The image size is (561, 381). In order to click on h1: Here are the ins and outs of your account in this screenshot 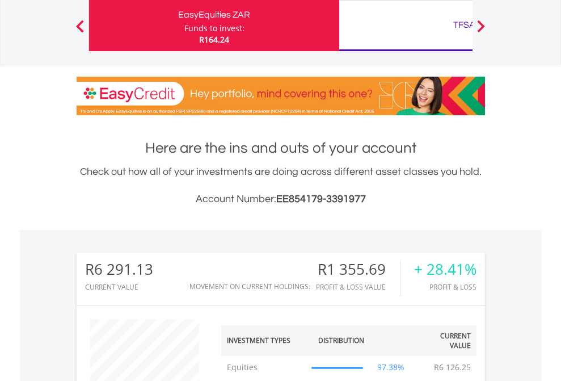, I will do `click(281, 148)`.